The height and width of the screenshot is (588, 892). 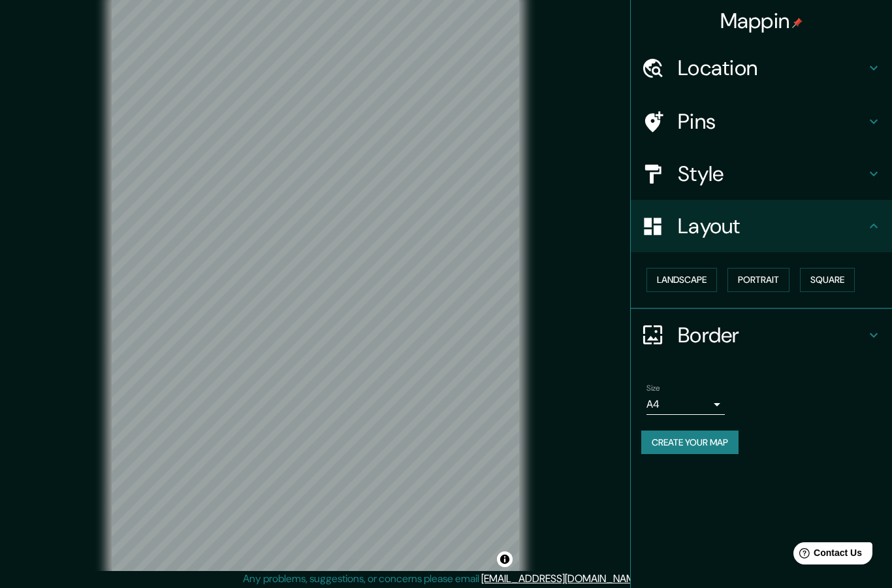 What do you see at coordinates (762, 21) in the screenshot?
I see `h4: Mappin` at bounding box center [762, 21].